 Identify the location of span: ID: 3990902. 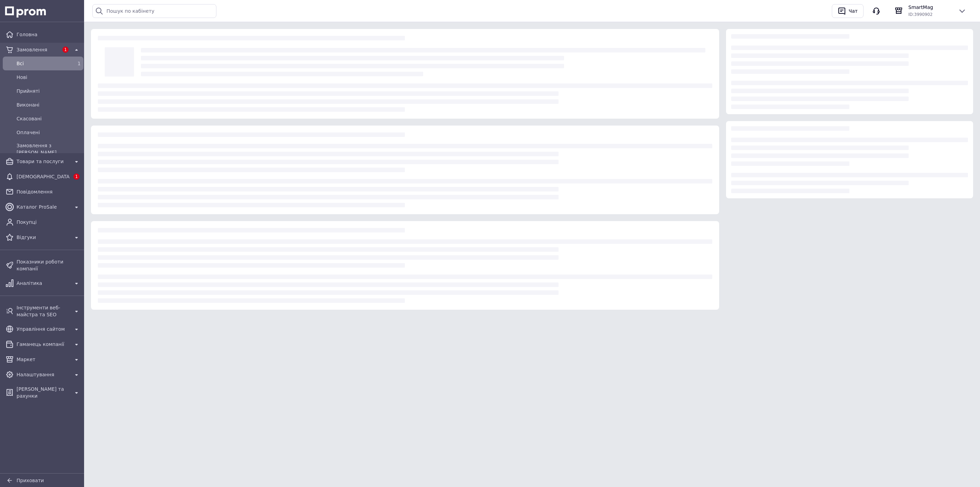
(921, 14).